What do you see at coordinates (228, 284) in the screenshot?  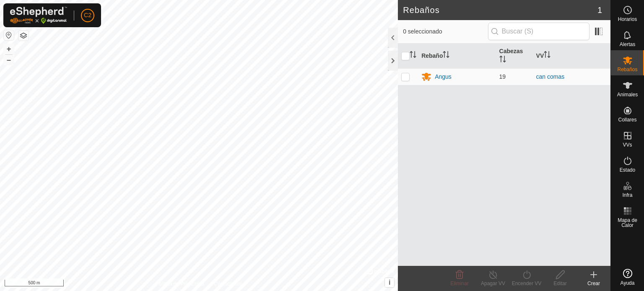 I see `a: Contáctenos` at bounding box center [228, 284].